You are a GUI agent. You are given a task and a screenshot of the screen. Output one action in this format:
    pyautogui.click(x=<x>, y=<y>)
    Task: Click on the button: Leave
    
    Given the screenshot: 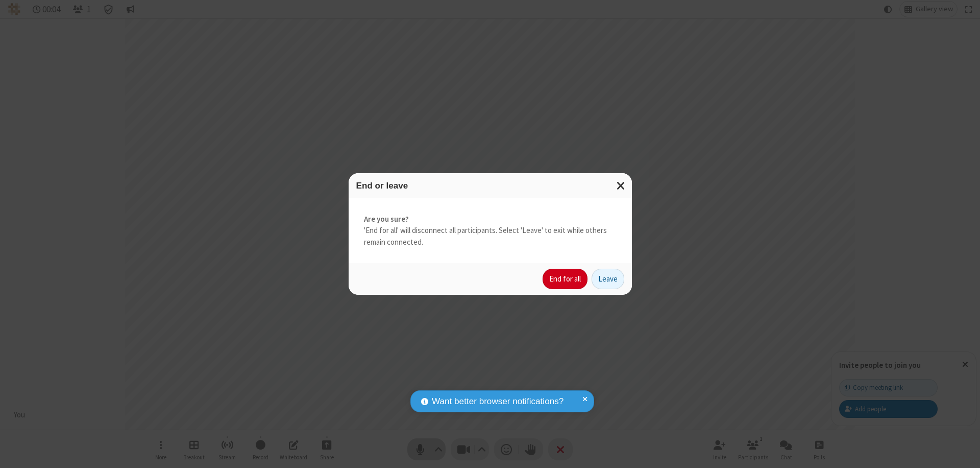 What is the action you would take?
    pyautogui.click(x=608, y=279)
    